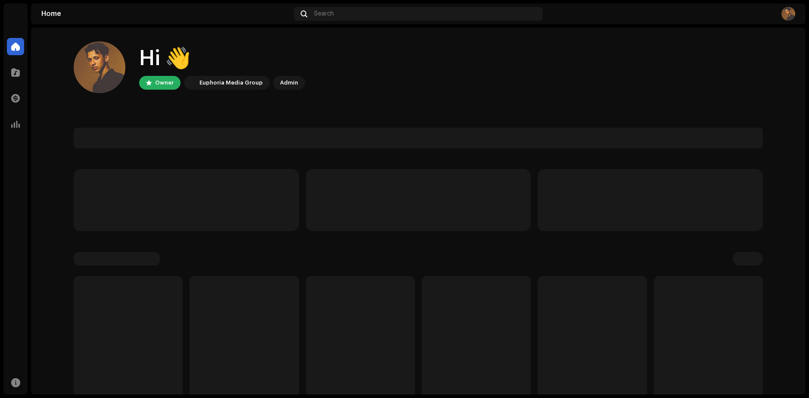  What do you see at coordinates (231, 83) in the screenshot?
I see `div: Euphoria Media Group` at bounding box center [231, 83].